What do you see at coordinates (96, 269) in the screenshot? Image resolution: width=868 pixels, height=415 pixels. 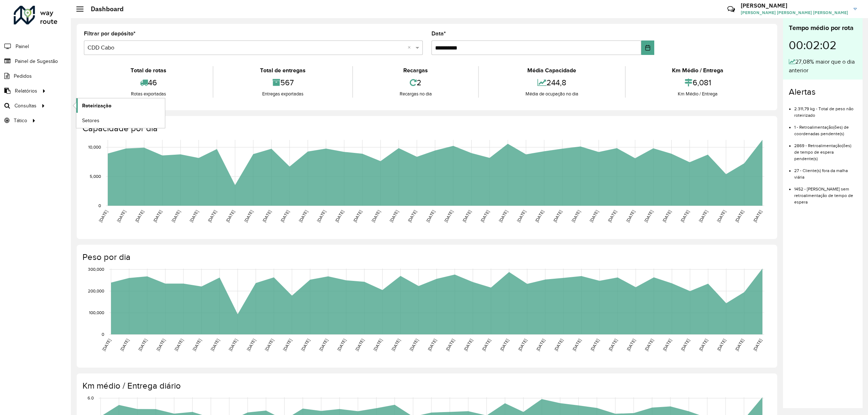 I see `text: 300,000` at bounding box center [96, 269].